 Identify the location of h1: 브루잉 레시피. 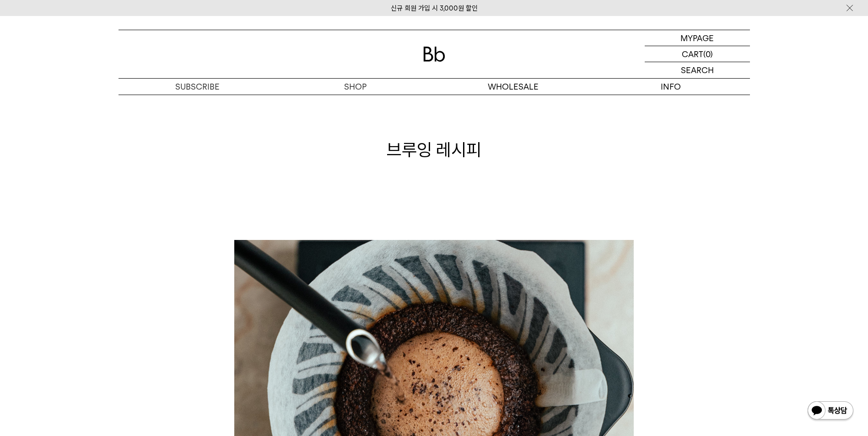
(435, 149).